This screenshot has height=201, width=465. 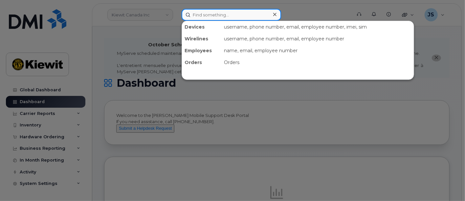 What do you see at coordinates (202, 27) in the screenshot?
I see `div: Devices` at bounding box center [202, 27].